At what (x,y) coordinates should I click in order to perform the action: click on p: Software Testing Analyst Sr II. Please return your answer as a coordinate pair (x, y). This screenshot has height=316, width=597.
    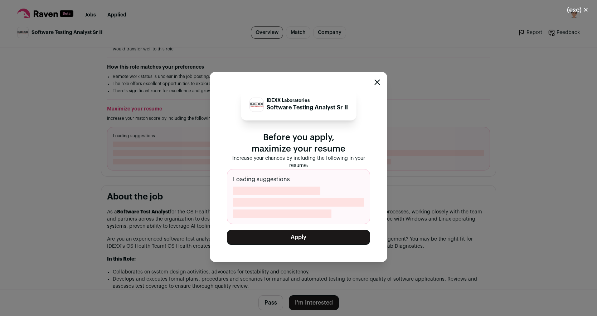
    Looking at the image, I should click on (307, 108).